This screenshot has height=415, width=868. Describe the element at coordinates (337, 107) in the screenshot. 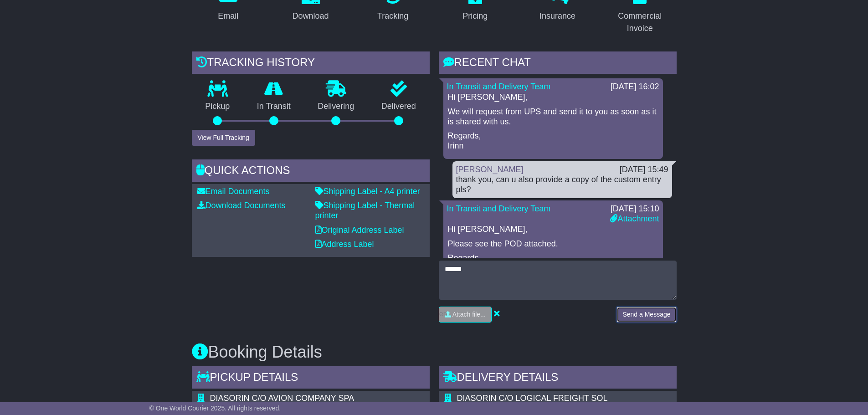

I see `p: Delivering` at that location.